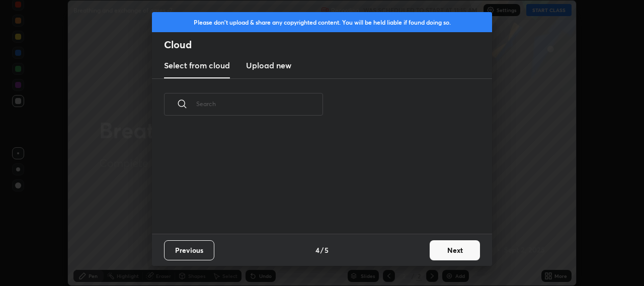  What do you see at coordinates (260, 103) in the screenshot?
I see `input: Search` at bounding box center [260, 103].